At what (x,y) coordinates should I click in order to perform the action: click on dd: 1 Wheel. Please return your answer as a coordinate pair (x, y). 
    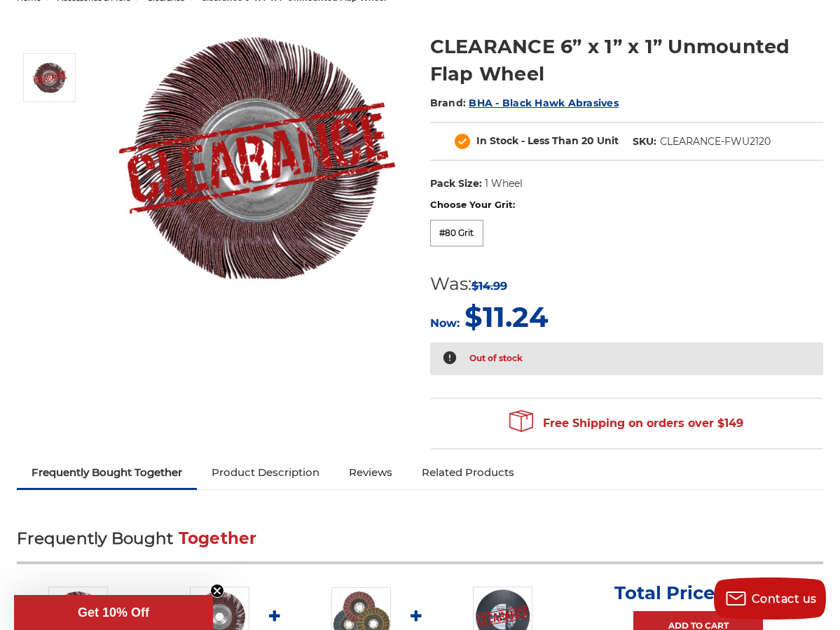
    Looking at the image, I should click on (504, 183).